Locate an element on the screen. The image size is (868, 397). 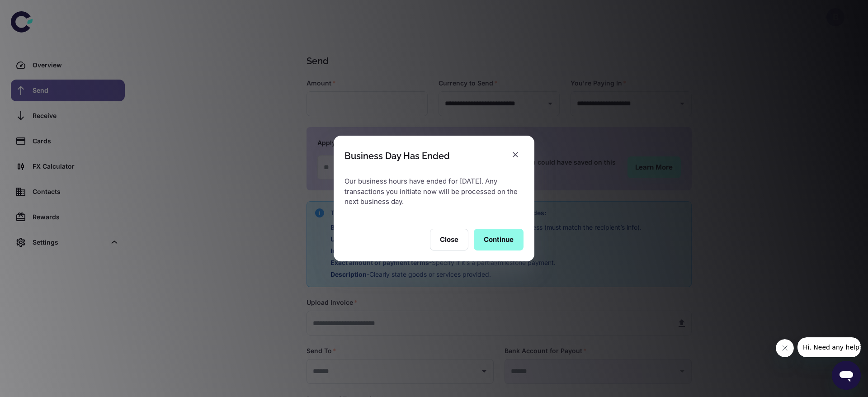
span: Hi. Need any help? is located at coordinates (35, 10).